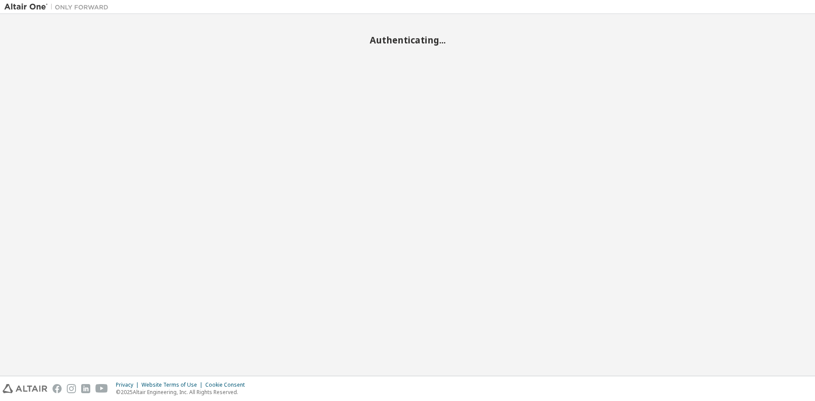 The height and width of the screenshot is (401, 815). I want to click on h2: Authenticating..., so click(408, 40).